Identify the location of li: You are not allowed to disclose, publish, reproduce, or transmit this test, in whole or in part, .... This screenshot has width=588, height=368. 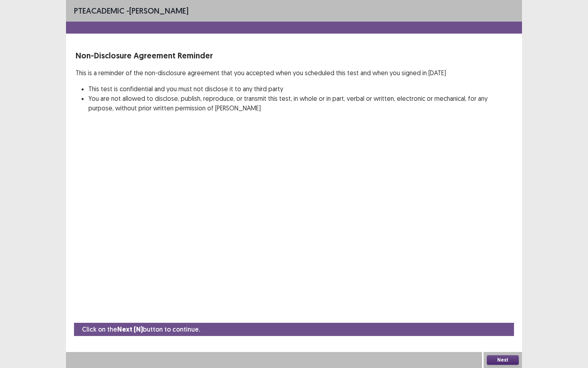
(300, 103).